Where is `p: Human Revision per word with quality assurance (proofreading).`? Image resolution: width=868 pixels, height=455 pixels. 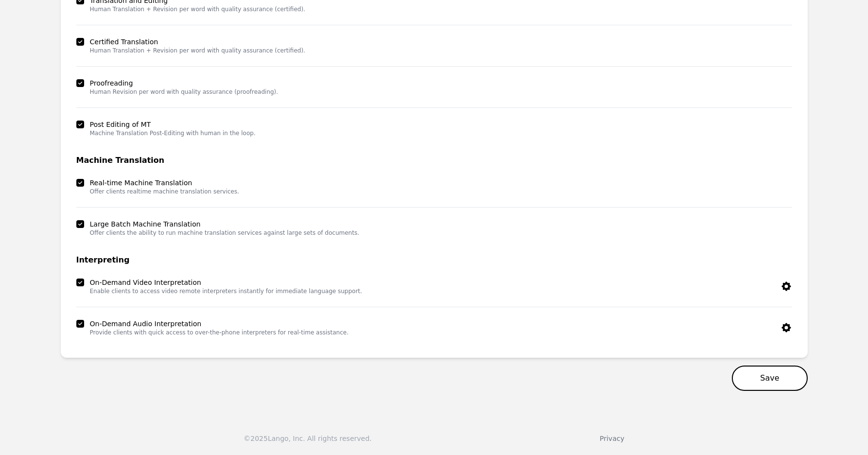 p: Human Revision per word with quality assurance (proofreading). is located at coordinates (184, 92).